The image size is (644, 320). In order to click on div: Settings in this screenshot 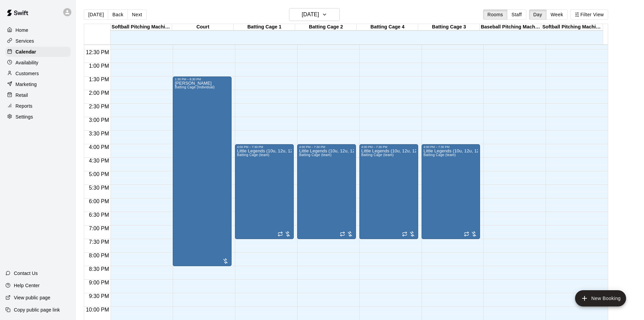, I will do `click(38, 117)`.